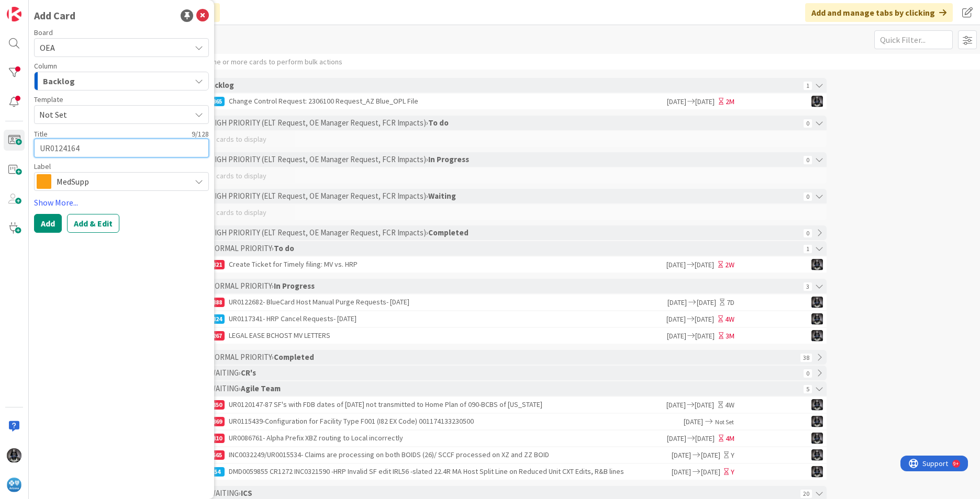  What do you see at coordinates (730, 302) in the screenshot?
I see `div: 7D` at bounding box center [730, 302].